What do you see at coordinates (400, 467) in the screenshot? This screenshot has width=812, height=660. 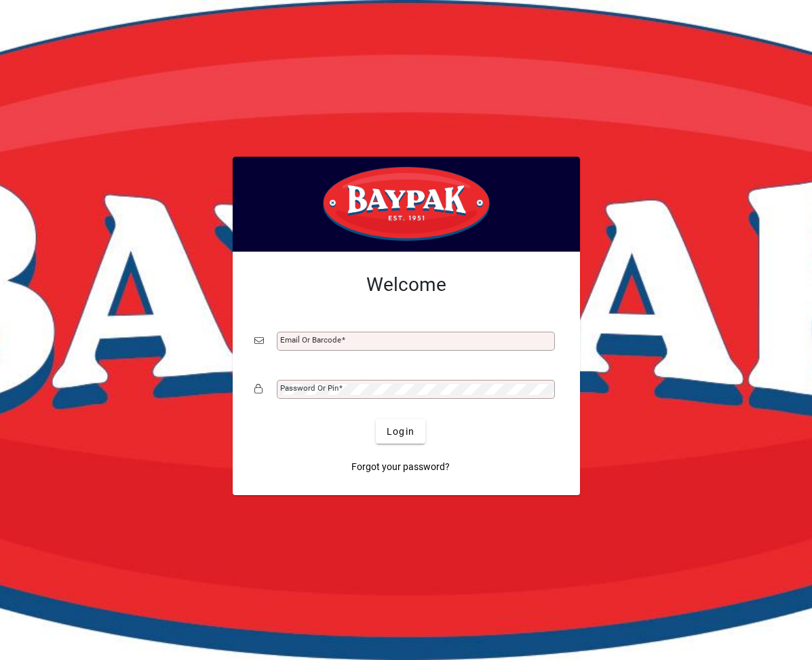 I see `a: Forgot your password?` at bounding box center [400, 467].